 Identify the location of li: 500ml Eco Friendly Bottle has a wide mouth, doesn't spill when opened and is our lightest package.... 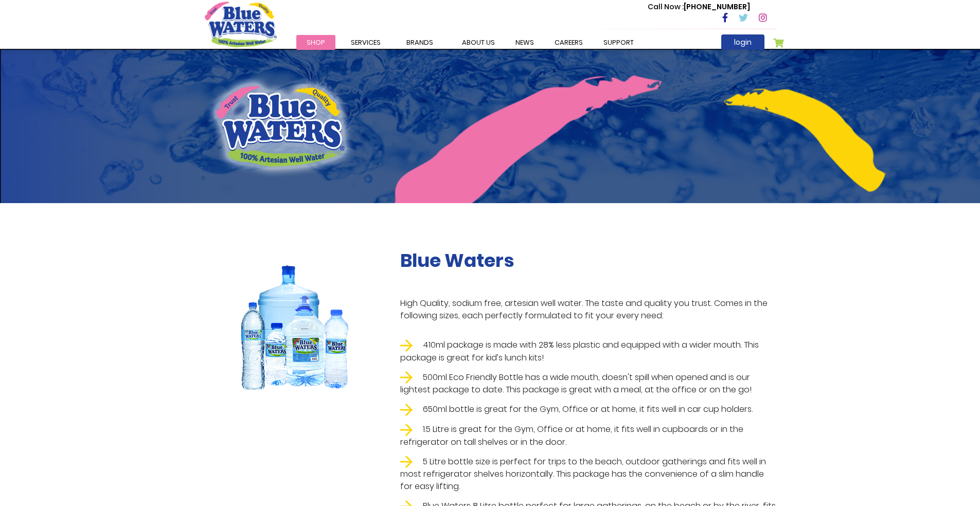
(588, 383).